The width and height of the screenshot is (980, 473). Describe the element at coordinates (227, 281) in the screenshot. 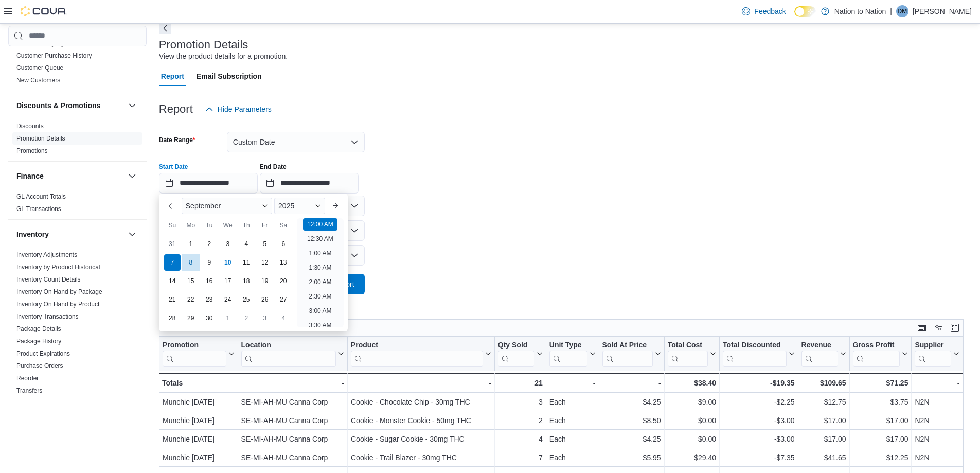

I see `div: September, 2025` at that location.